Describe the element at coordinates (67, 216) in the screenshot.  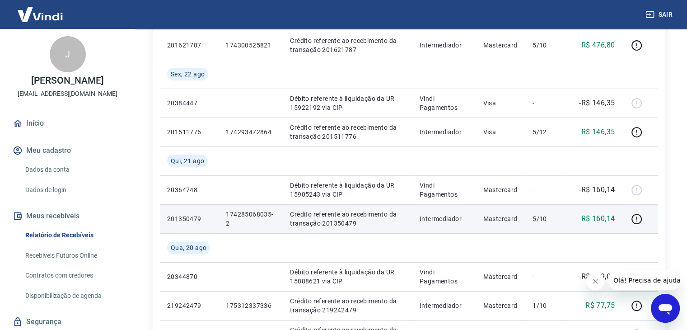
I see `button: Meus recebíveis` at that location.